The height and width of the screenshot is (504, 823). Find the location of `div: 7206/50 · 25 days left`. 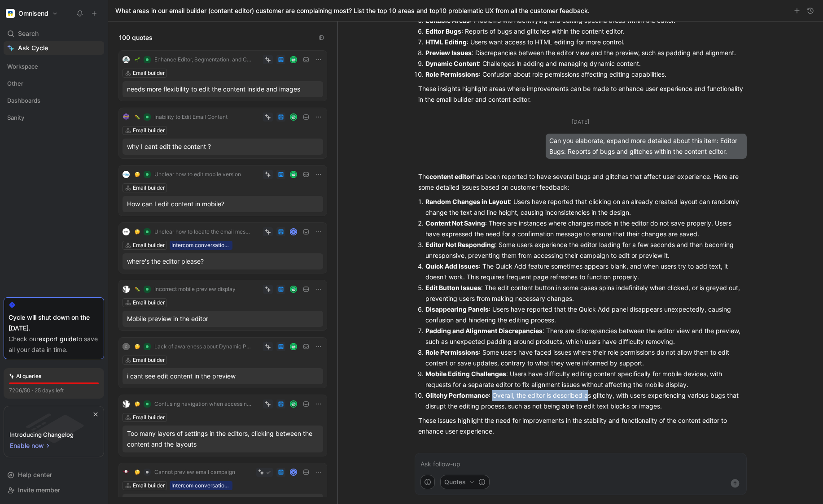

div: 7206/50 · 25 days left is located at coordinates (36, 391).